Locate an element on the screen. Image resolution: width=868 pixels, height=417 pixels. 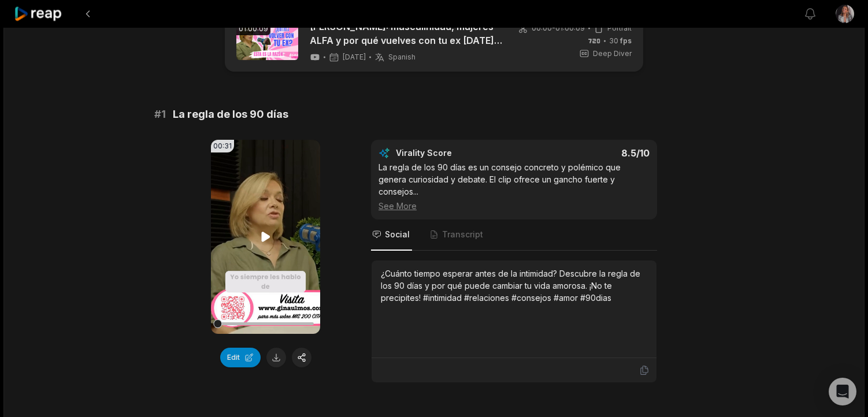
video: Your browser does not support mp4 format. is located at coordinates (265, 237).